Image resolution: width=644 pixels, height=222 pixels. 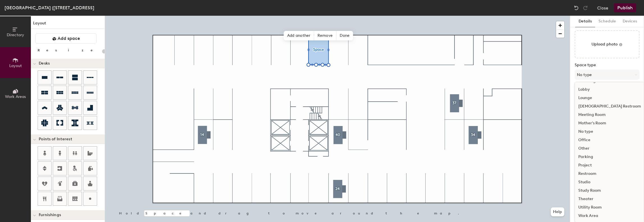 What do you see at coordinates (50, 216) in the screenshot?
I see `span: Furnishings` at bounding box center [50, 216].